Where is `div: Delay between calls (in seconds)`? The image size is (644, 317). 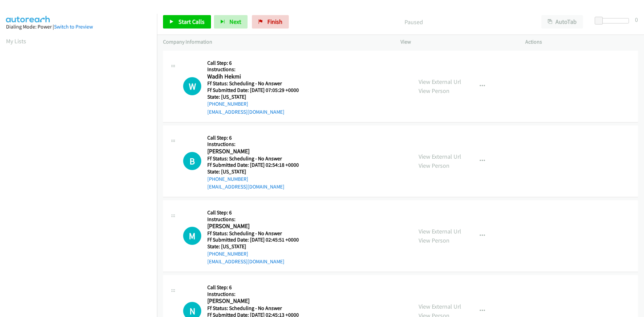 div: Delay between calls (in seconds) is located at coordinates (613, 21).